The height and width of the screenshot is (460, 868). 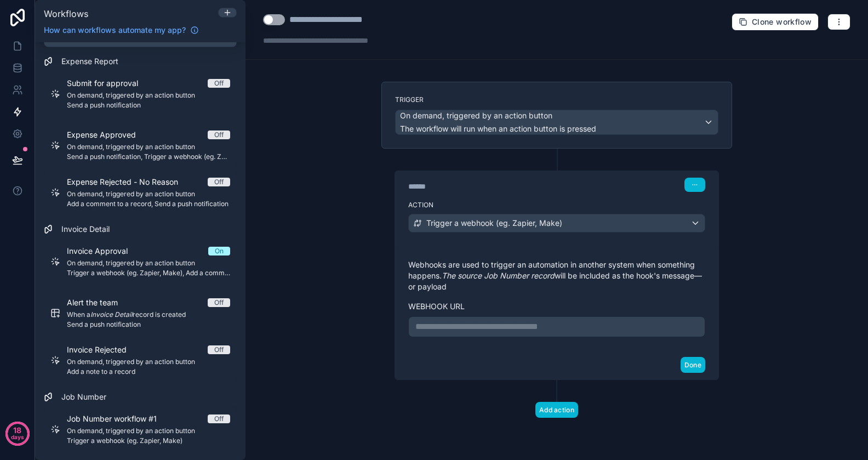 What do you see at coordinates (556, 205) in the screenshot?
I see `label: Action` at bounding box center [556, 205].